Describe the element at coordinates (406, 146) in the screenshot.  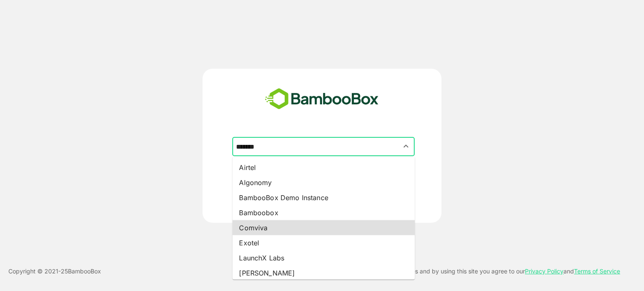
I see `button: Close` at that location.